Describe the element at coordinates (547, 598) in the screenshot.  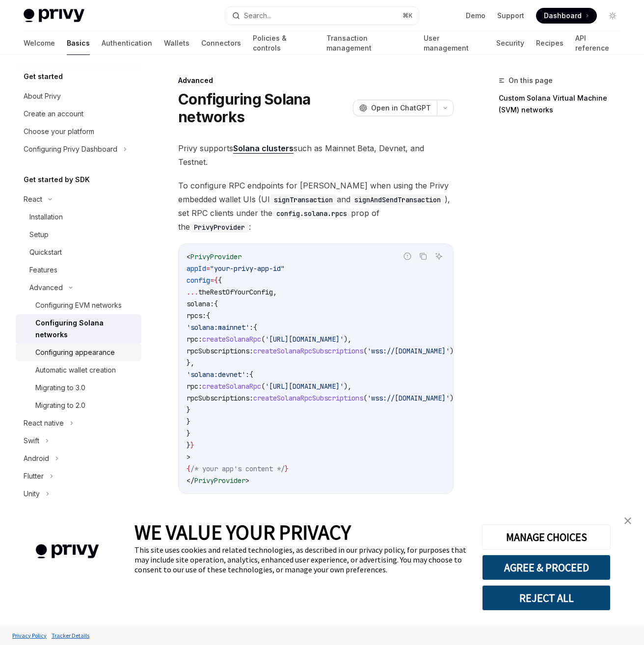
I see `button: REJECT ALL` at that location.